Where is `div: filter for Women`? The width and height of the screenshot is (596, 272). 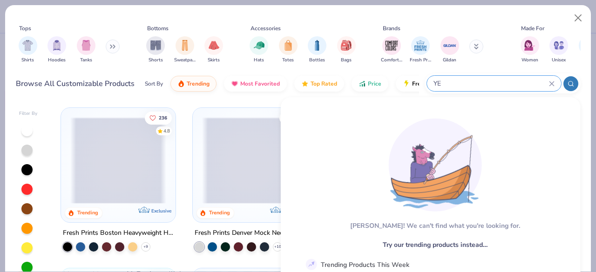
div: filter for Women is located at coordinates (530, 50).